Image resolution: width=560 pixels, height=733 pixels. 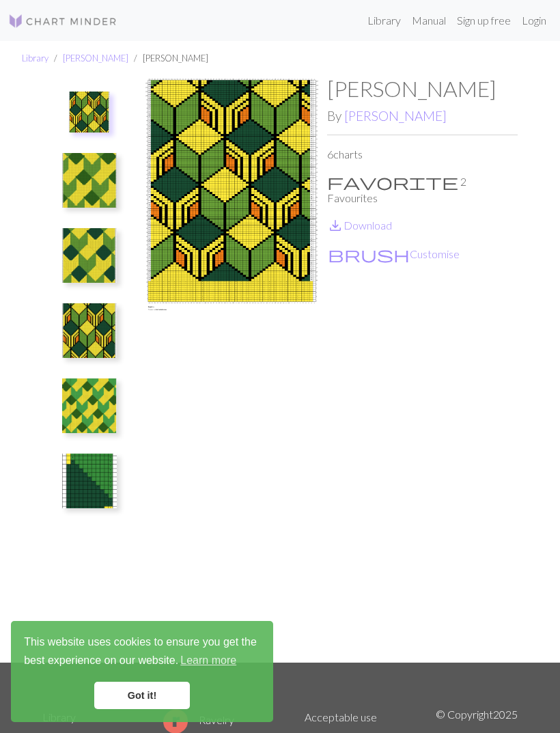 I want to click on a: Ravelry, so click(x=199, y=720).